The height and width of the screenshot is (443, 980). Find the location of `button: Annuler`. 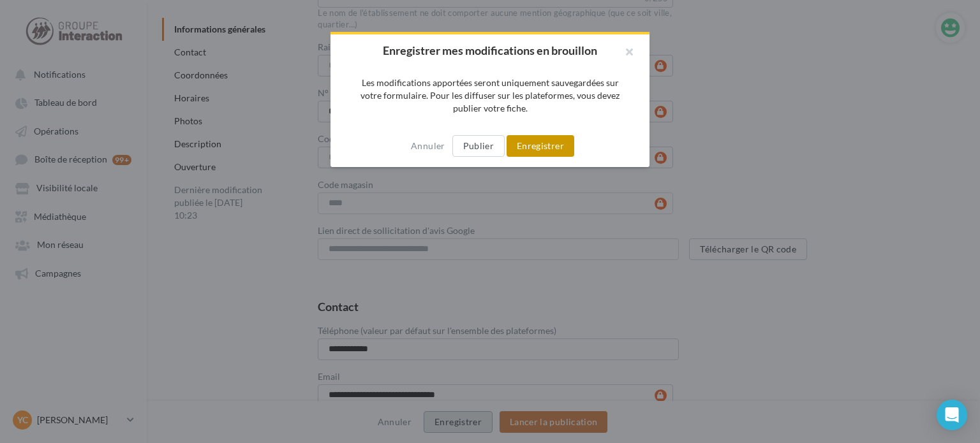

button: Annuler is located at coordinates (428, 146).